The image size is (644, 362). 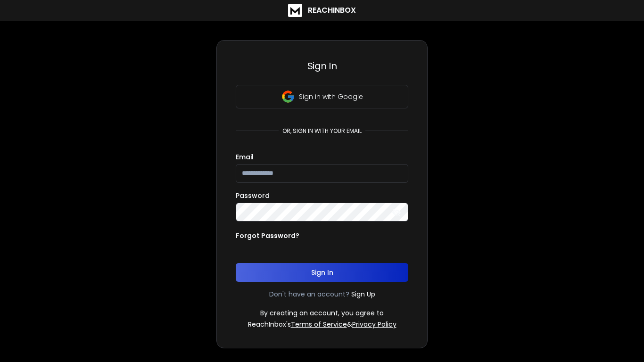 I want to click on a: Privacy Policy, so click(x=374, y=325).